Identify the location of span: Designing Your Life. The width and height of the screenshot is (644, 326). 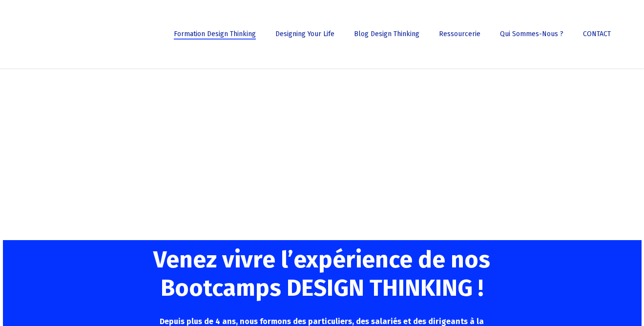
(305, 34).